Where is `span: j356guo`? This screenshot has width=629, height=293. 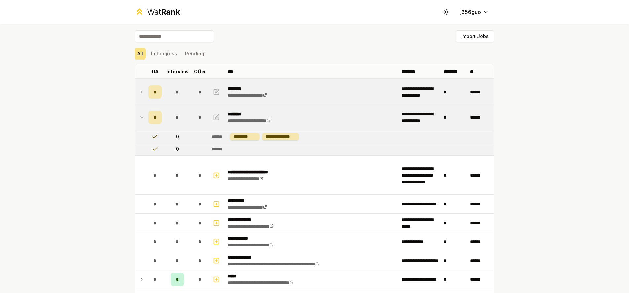 span: j356guo is located at coordinates (471, 12).